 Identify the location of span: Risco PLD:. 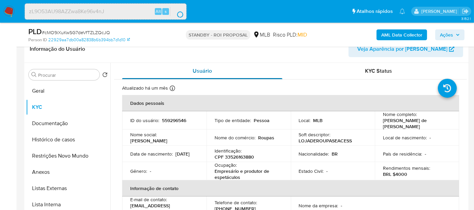
(290, 35).